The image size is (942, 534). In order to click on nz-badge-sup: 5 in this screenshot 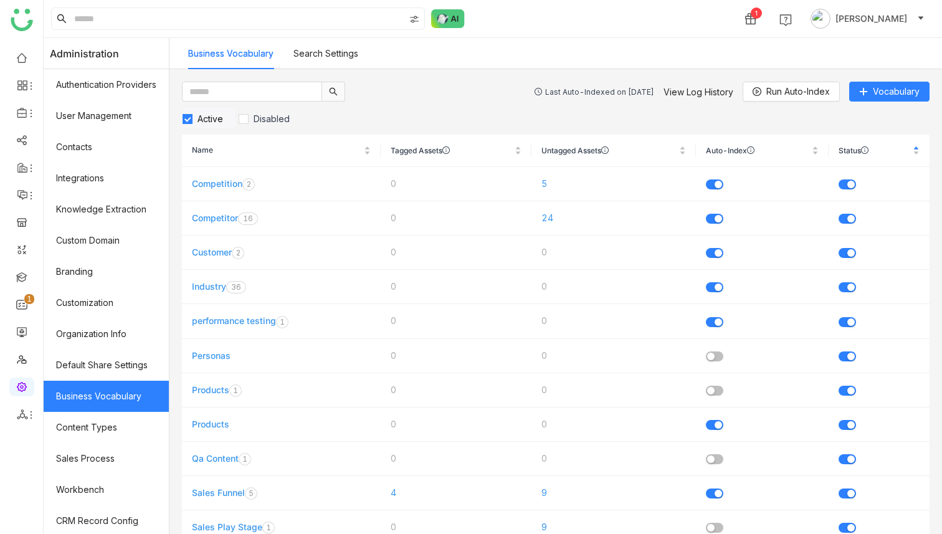, I will do `click(251, 494)`.